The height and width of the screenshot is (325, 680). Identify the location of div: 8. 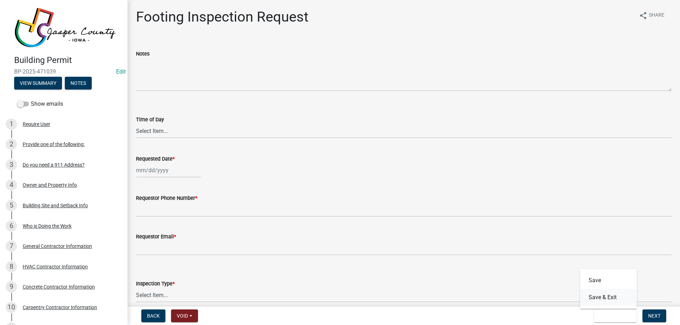
(11, 267).